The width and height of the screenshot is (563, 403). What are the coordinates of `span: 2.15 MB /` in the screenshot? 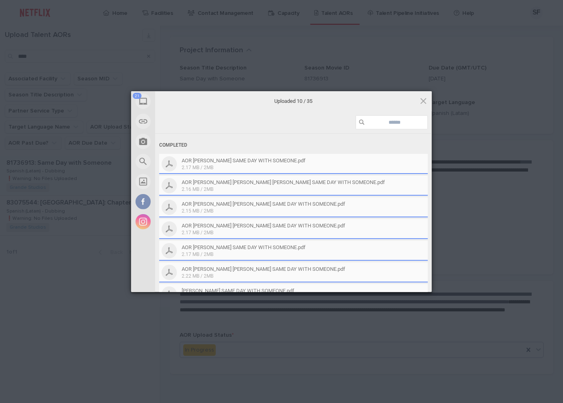 It's located at (192, 211).